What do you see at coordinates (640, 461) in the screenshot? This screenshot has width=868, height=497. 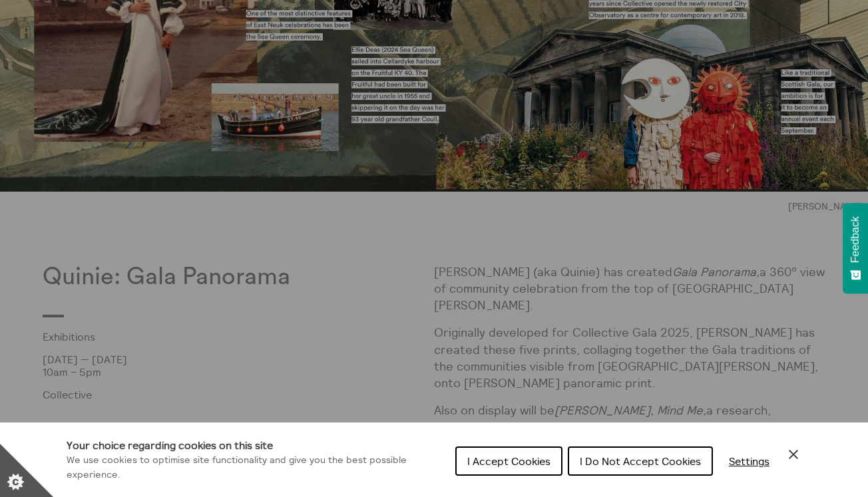 I see `button: I Do Not Accept Cookies` at bounding box center [640, 461].